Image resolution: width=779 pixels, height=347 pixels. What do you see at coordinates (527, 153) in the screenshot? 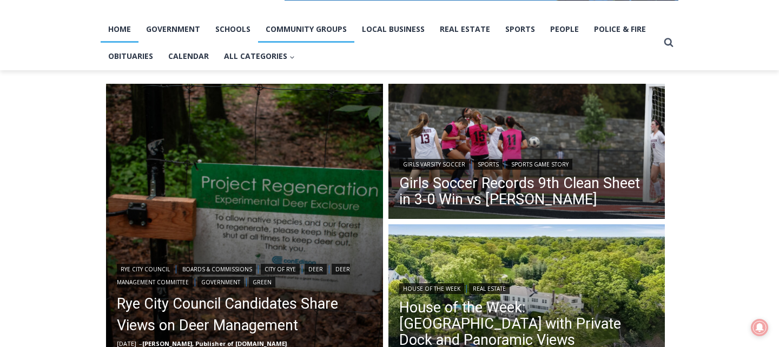
I see `img: (PHOTO: Hannah Jachman scores a header goal on October 7, 2025, with teammates Parker Calhoun (#1...` at bounding box center [527, 153].